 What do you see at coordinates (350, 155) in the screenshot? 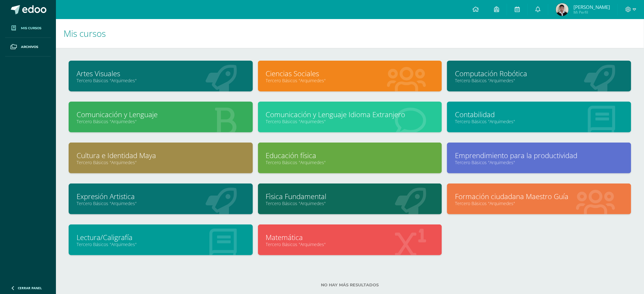
I see `a: Educación física` at bounding box center [350, 155].